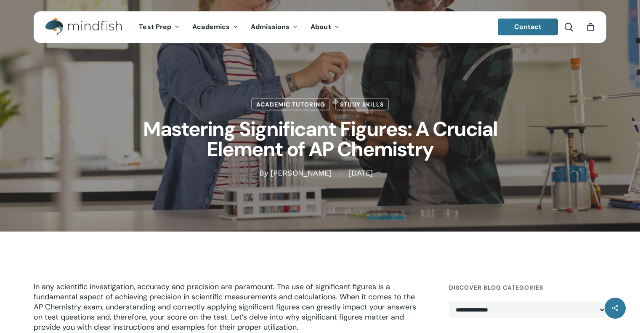  Describe the element at coordinates (291, 104) in the screenshot. I see `a: Academic Tutoring` at that location.